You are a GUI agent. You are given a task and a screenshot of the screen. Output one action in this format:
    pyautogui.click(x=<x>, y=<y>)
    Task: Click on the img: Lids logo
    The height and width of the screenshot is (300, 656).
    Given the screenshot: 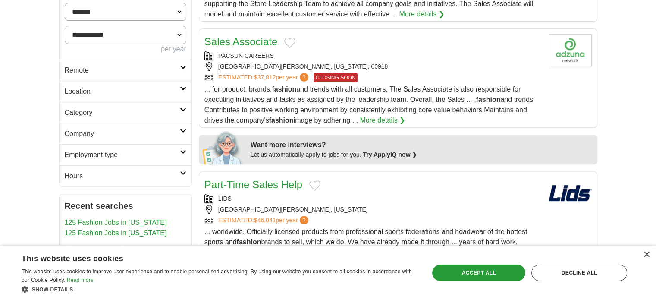 What is the action you would take?
    pyautogui.click(x=570, y=193)
    